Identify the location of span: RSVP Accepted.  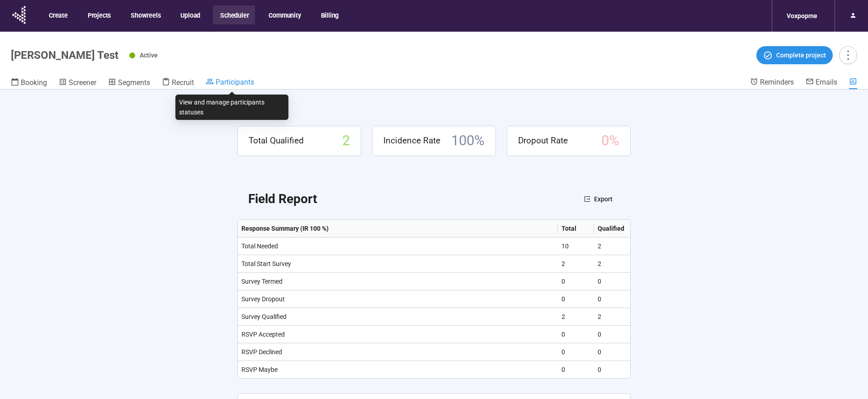
(263, 334).